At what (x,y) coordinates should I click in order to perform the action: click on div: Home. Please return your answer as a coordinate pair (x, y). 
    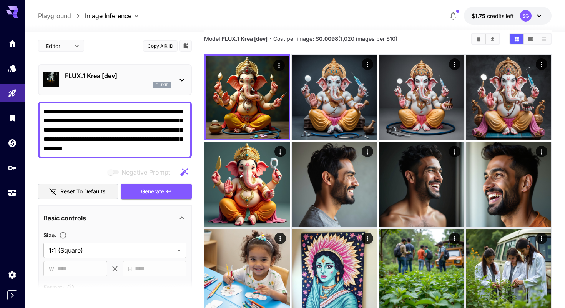
    Looking at the image, I should click on (12, 43).